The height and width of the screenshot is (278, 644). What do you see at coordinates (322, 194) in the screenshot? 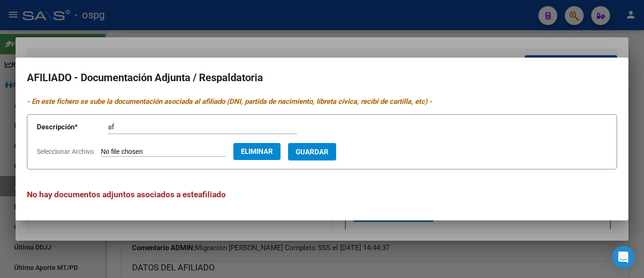
I see `h3: No hay documentos adjuntos asociados a este` at bounding box center [322, 194].